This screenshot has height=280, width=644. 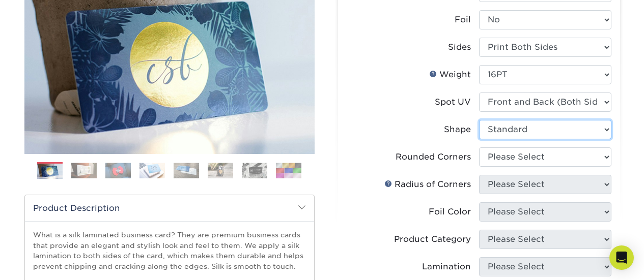 I want to click on div: Shape, so click(x=457, y=130).